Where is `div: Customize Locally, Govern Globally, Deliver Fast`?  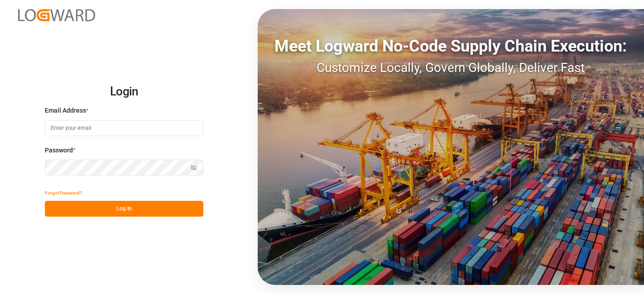 div: Customize Locally, Govern Globally, Deliver Fast is located at coordinates (450, 68).